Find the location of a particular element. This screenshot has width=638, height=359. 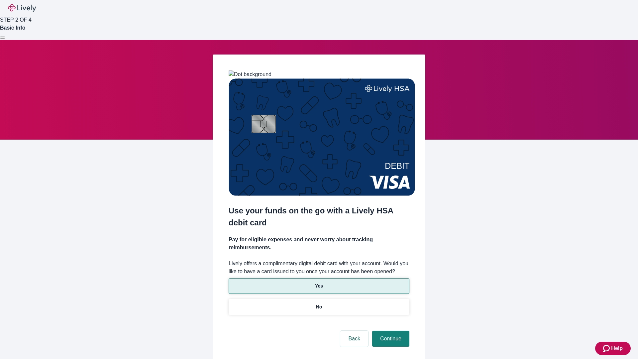

button: Yes is located at coordinates (319, 286).